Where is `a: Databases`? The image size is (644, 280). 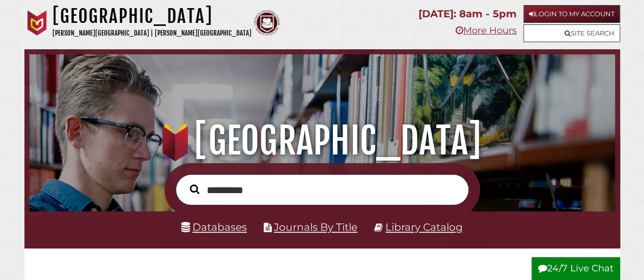
a: Databases is located at coordinates (214, 227).